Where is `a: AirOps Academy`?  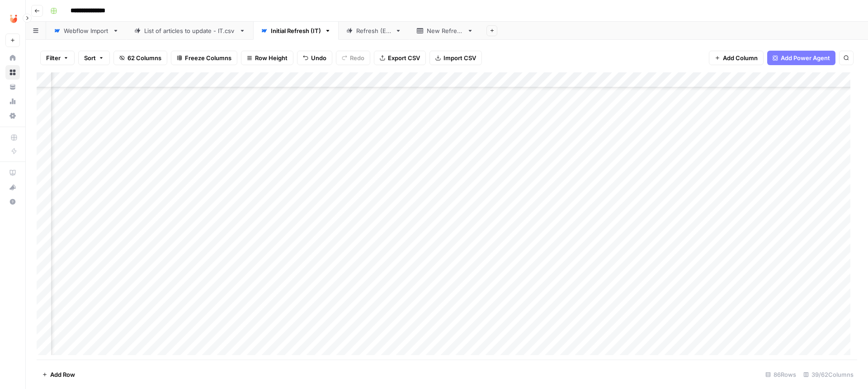 a: AirOps Academy is located at coordinates (13, 173).